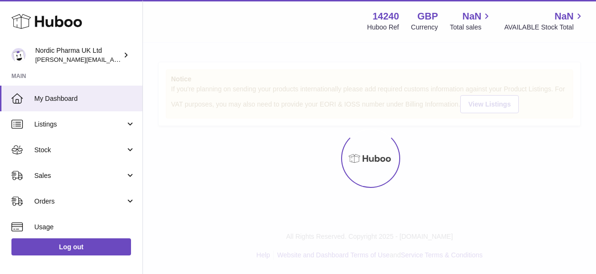 This screenshot has width=596, height=274. What do you see at coordinates (71, 247) in the screenshot?
I see `a: Log out` at bounding box center [71, 247].